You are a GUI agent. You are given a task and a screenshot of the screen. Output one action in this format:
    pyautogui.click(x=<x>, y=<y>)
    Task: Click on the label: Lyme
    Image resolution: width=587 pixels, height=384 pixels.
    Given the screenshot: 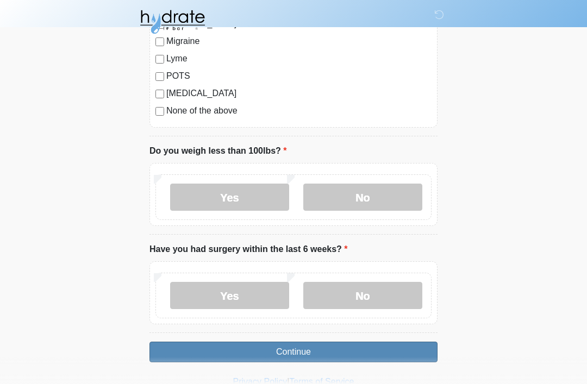 What is the action you would take?
    pyautogui.click(x=299, y=59)
    